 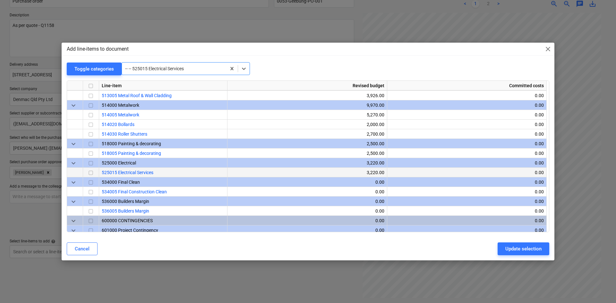 I want to click on button: Toggle categories, so click(x=94, y=69).